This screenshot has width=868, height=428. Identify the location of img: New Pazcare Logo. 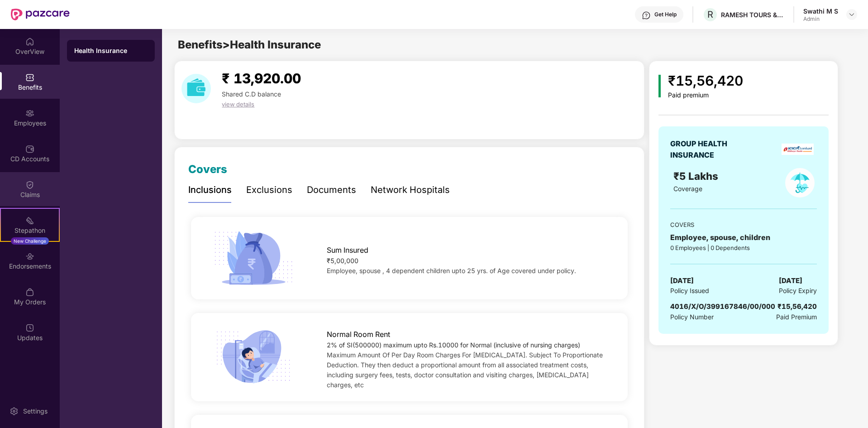
(40, 15).